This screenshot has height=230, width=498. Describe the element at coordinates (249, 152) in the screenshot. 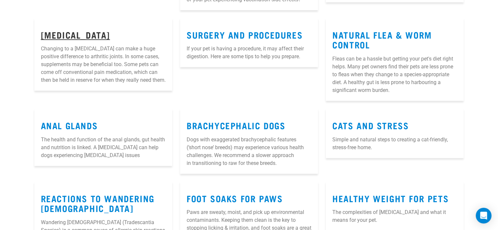

I see `p: Dogs with exaggerated brachycephalic features (‘short nose’ breeds) may experience various health...` at that location.